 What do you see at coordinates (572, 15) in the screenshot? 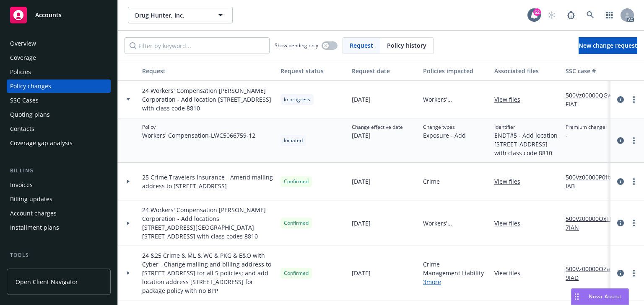
I see `a: Report a Bug` at bounding box center [572, 15].